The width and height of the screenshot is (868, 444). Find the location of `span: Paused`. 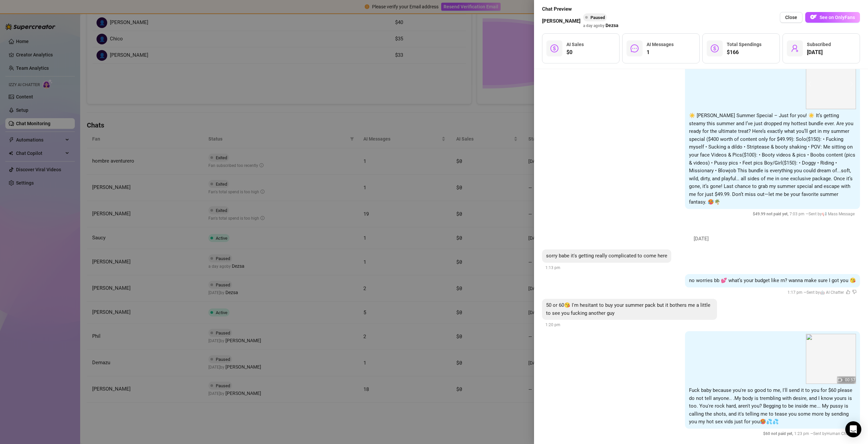

span: Paused is located at coordinates (597, 17).